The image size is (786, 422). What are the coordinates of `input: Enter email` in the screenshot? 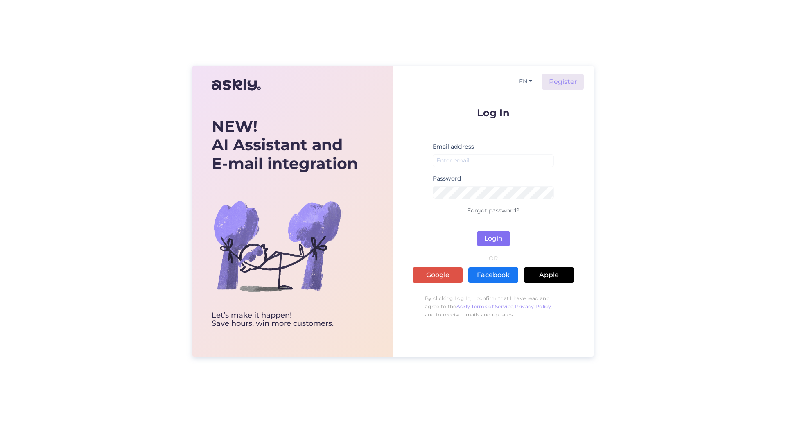 It's located at (493, 161).